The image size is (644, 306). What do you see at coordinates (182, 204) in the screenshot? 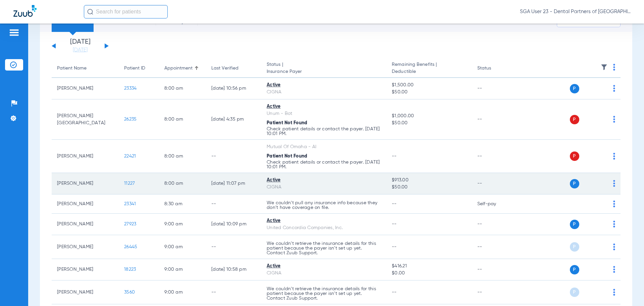
I see `td: 8:30 AM` at bounding box center [182, 204].